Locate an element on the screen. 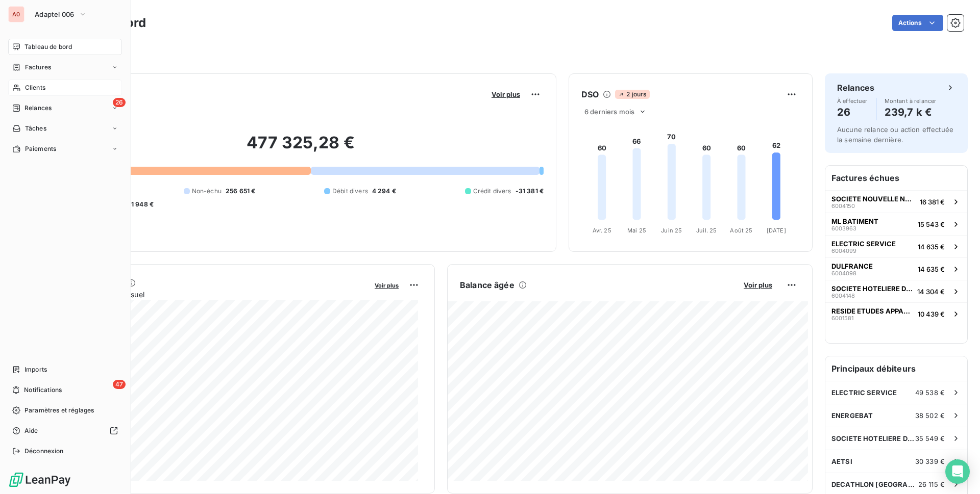  span: 38 502 € is located at coordinates (929, 416).